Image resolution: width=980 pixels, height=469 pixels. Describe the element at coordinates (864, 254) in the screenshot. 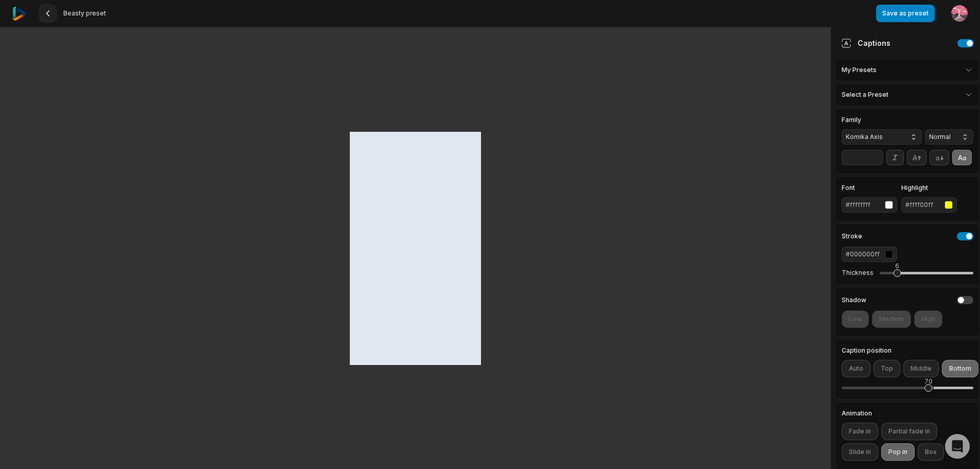

I see `div: #000000ff` at that location.